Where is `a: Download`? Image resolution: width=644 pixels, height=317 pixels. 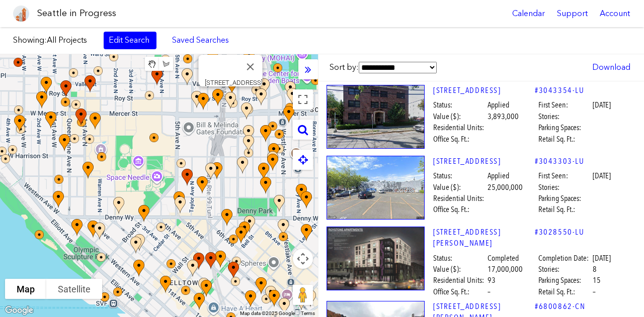 a: Download is located at coordinates (611, 67).